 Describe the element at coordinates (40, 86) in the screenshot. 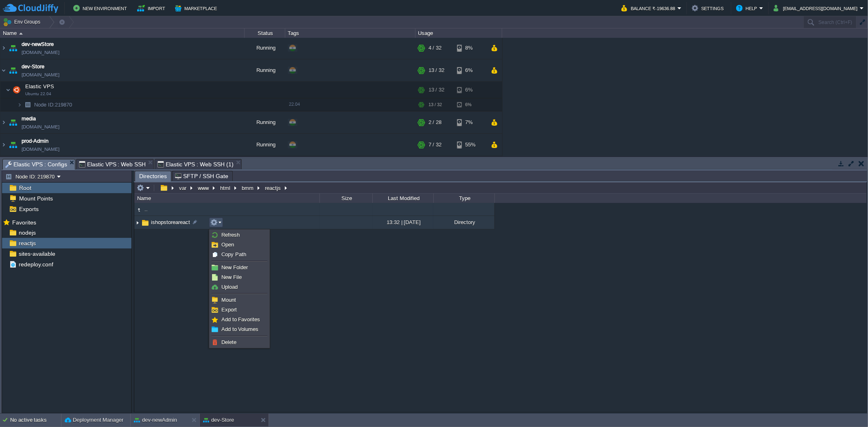

I see `a: Elastic VPSUbuntu 22.04` at that location.